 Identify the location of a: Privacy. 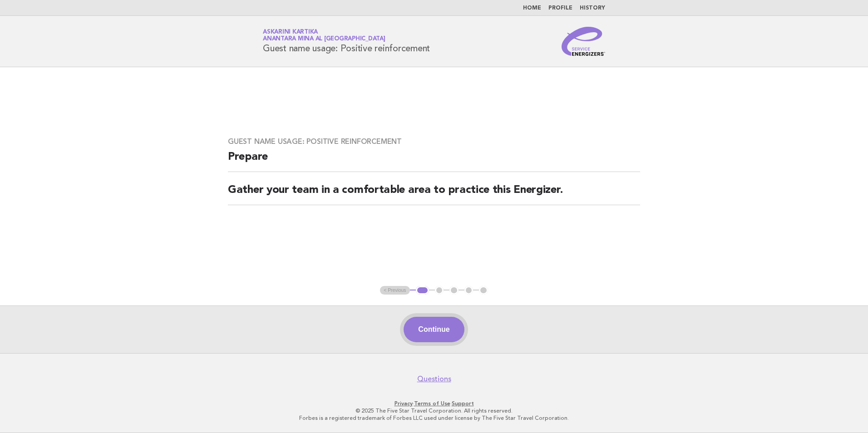
(404, 404).